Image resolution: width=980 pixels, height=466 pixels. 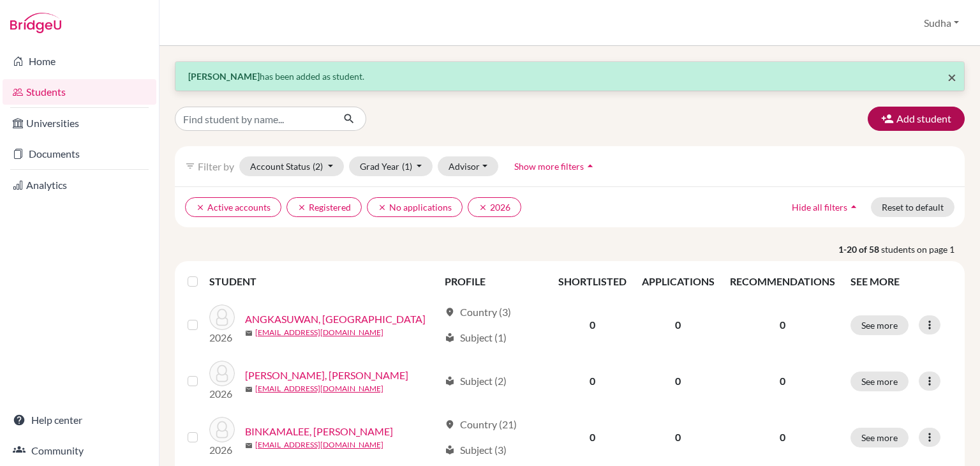 What do you see at coordinates (952, 77) in the screenshot?
I see `button: Close` at bounding box center [952, 77].